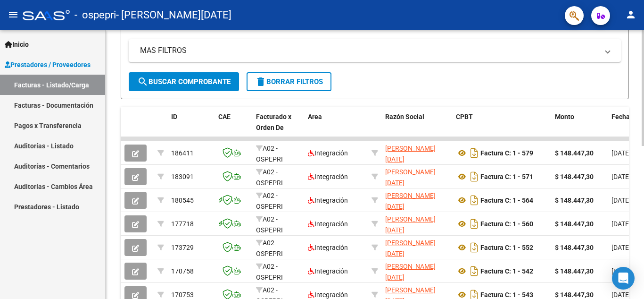 This screenshot has width=644, height=299. What do you see at coordinates (184, 82) in the screenshot?
I see `button: Buscar Comprobante` at bounding box center [184, 82].